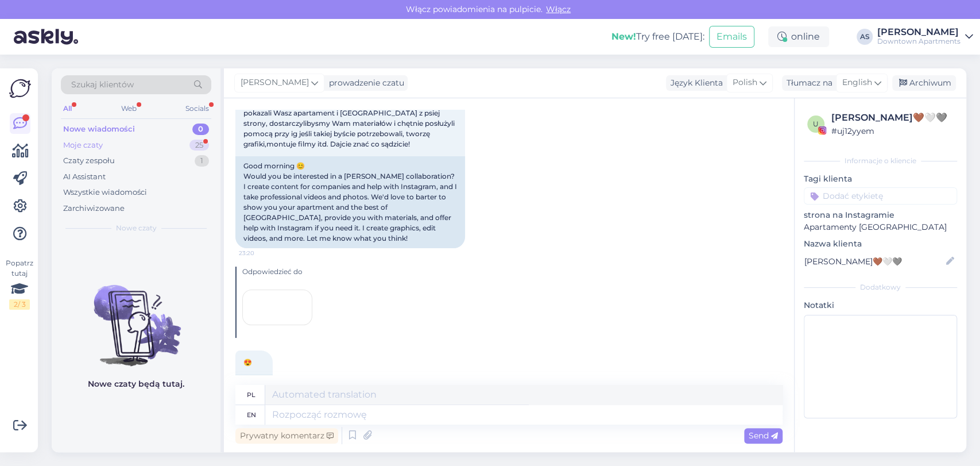 Image resolution: width=980 pixels, height=466 pixels. Describe the element at coordinates (197, 108) in the screenshot. I see `div: Socials` at that location.